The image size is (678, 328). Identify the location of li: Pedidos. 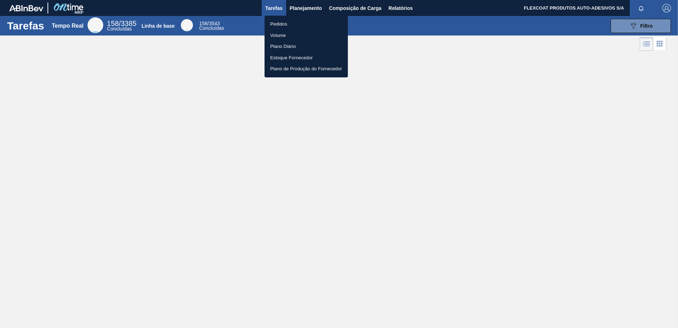
(306, 24).